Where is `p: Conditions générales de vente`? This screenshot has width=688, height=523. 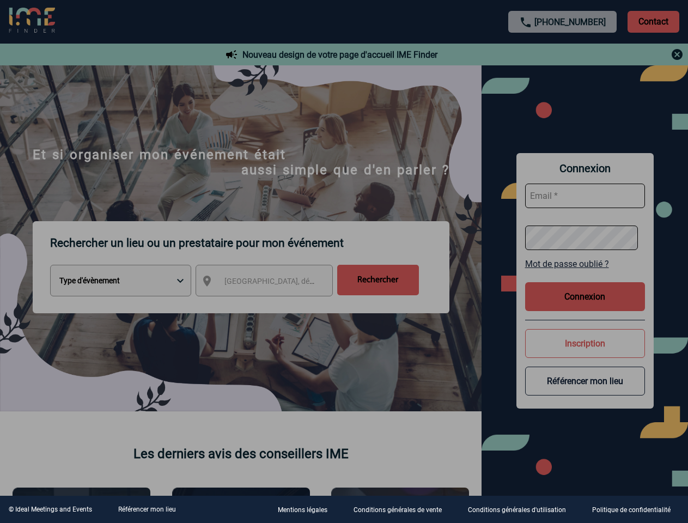 p: Conditions générales de vente is located at coordinates (397, 510).